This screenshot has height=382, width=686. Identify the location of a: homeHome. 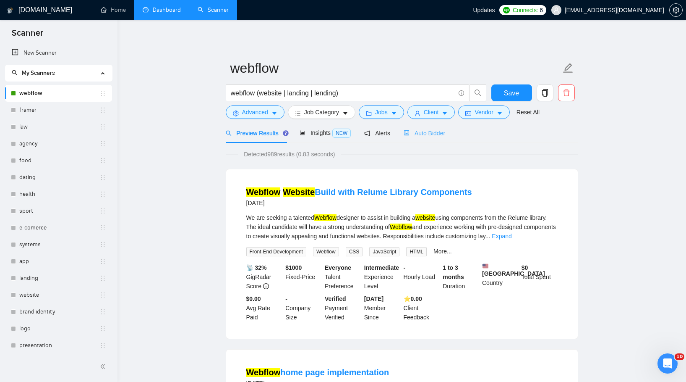
(113, 10).